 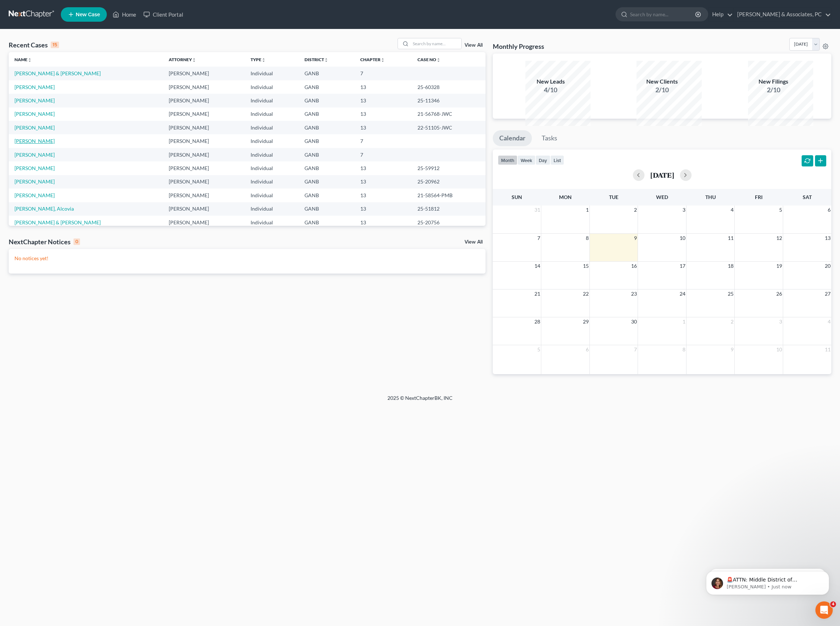 I want to click on div: New Leads, so click(x=551, y=81).